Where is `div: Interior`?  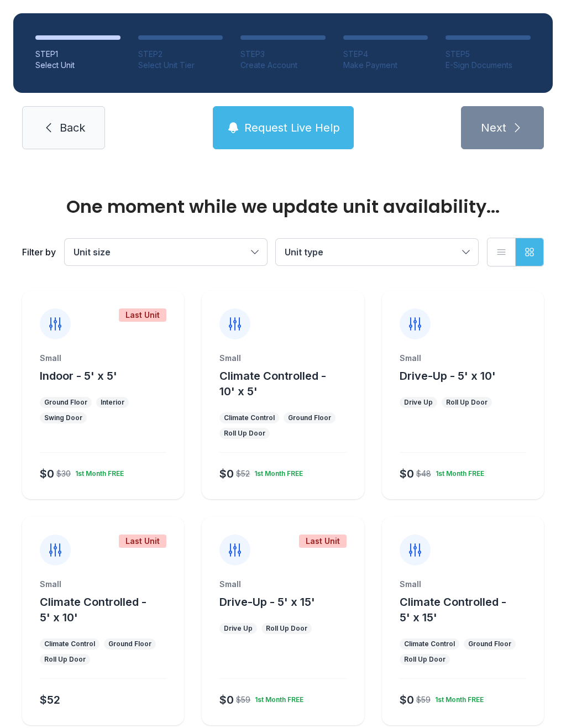 div: Interior is located at coordinates (112, 402).